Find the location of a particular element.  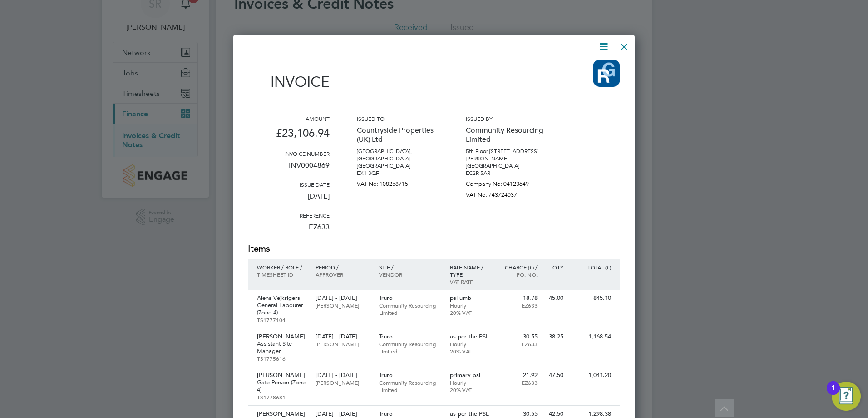

p: Timesheet ID is located at coordinates (282, 274).